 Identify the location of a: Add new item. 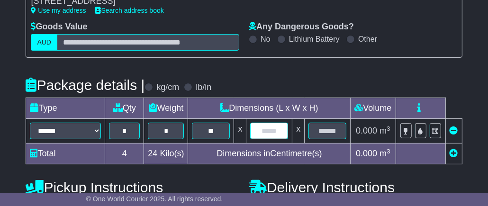
(454, 153).